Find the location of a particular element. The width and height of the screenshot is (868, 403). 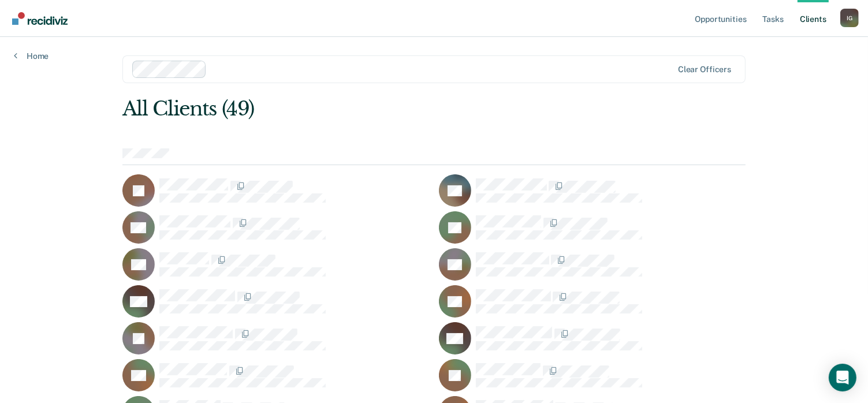

div: All Clients (49) is located at coordinates (371, 109).